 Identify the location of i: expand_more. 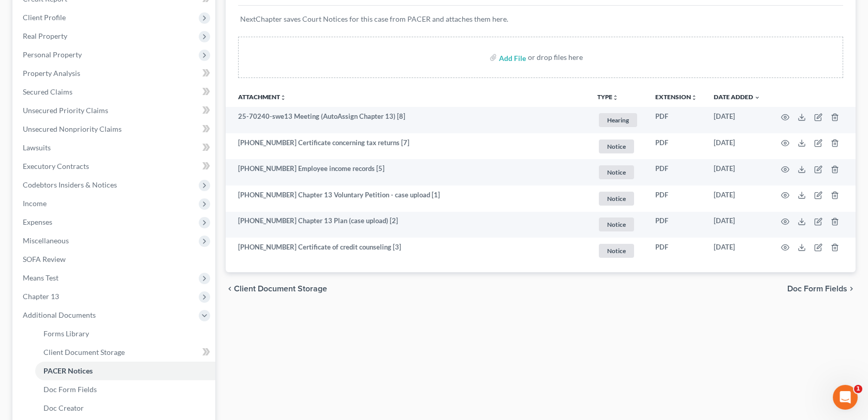
(757, 98).